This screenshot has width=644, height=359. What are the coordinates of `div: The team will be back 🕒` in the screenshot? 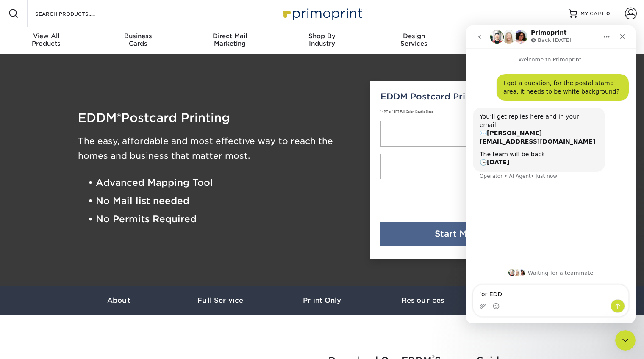 It's located at (73, 133).